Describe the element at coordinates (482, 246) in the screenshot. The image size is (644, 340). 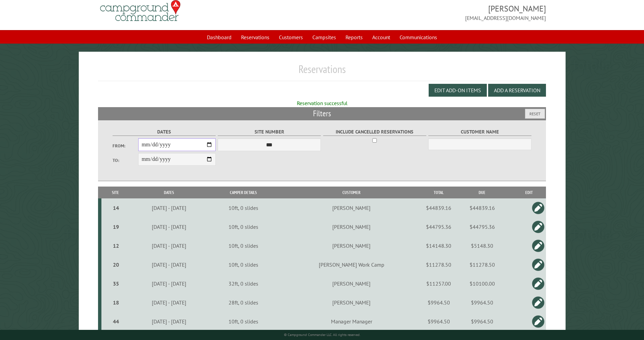
I see `td: $5148.30` at that location.